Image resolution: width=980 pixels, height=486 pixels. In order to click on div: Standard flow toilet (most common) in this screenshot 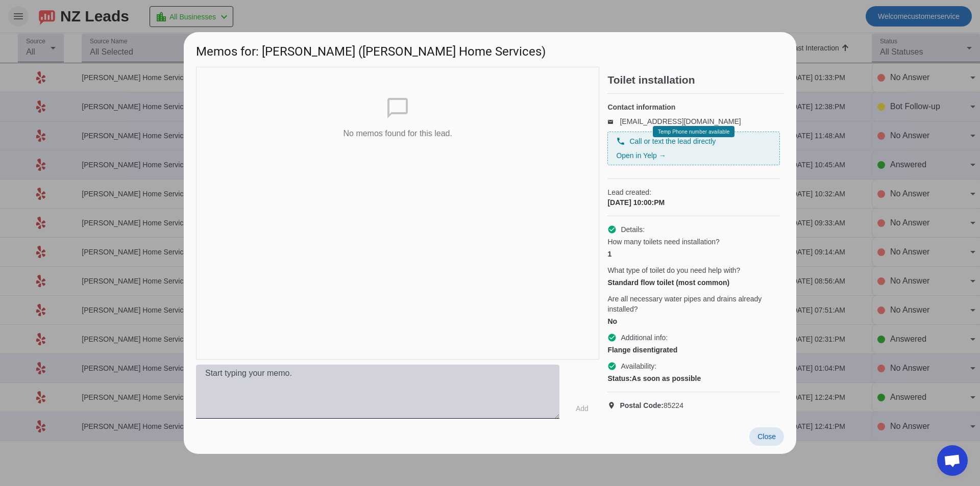, I will do `click(694, 282)`.